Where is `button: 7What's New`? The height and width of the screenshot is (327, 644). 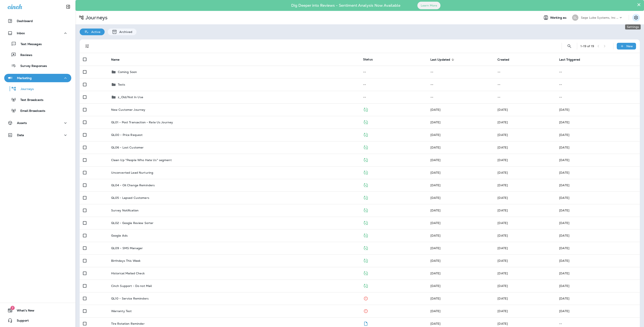
button: 7What's New is located at coordinates (38, 310).